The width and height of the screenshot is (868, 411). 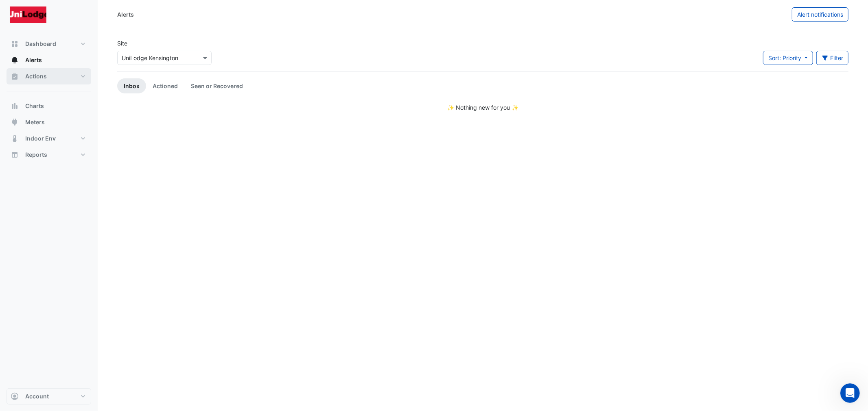 What do you see at coordinates (36, 77) in the screenshot?
I see `span: Actions` at bounding box center [36, 77].